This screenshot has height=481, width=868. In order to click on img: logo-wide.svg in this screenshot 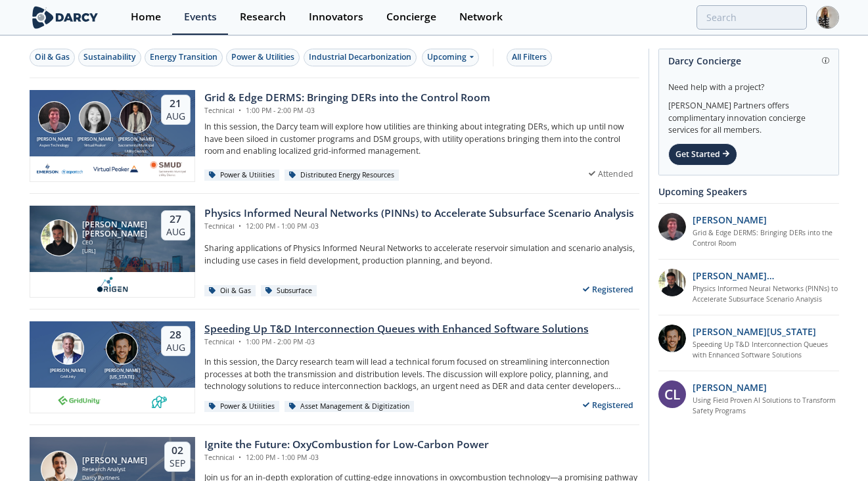, I will do `click(65, 17)`.